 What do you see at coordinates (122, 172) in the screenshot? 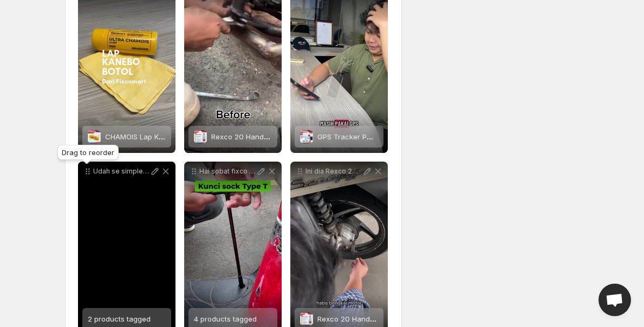
I see `p: Udah se simple ini masih aja gamau tau rexco fixcomart chopper` at bounding box center [122, 172].